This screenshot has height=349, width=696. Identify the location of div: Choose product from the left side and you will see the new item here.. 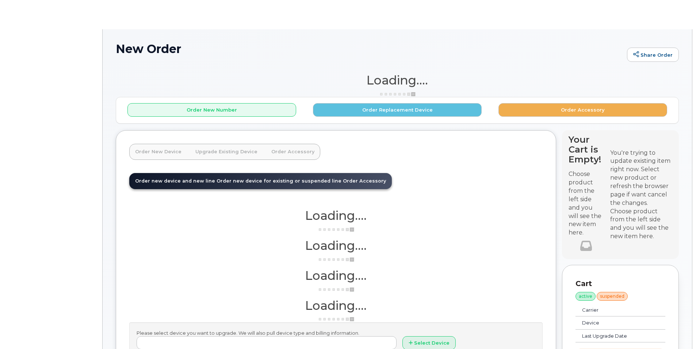
(642, 224).